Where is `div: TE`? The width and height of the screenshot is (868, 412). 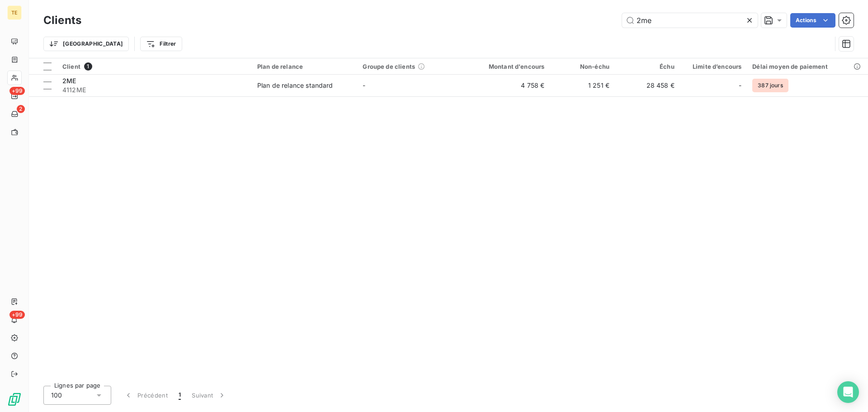 div: TE is located at coordinates (15, 13).